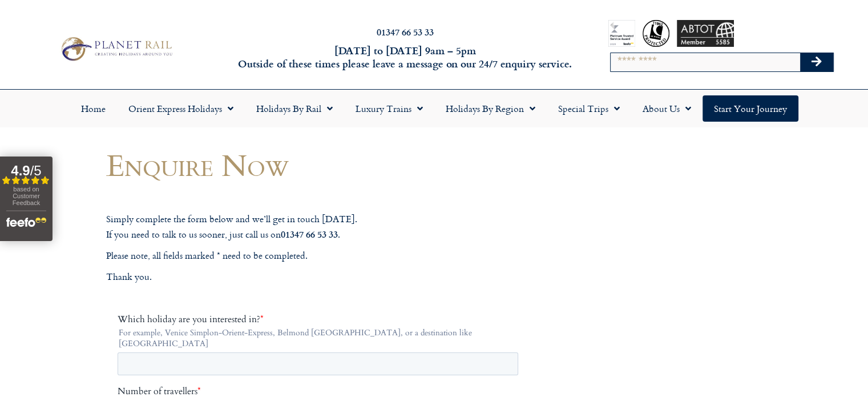 This screenshot has height=397, width=868. I want to click on h1: Enquire Now, so click(320, 164).